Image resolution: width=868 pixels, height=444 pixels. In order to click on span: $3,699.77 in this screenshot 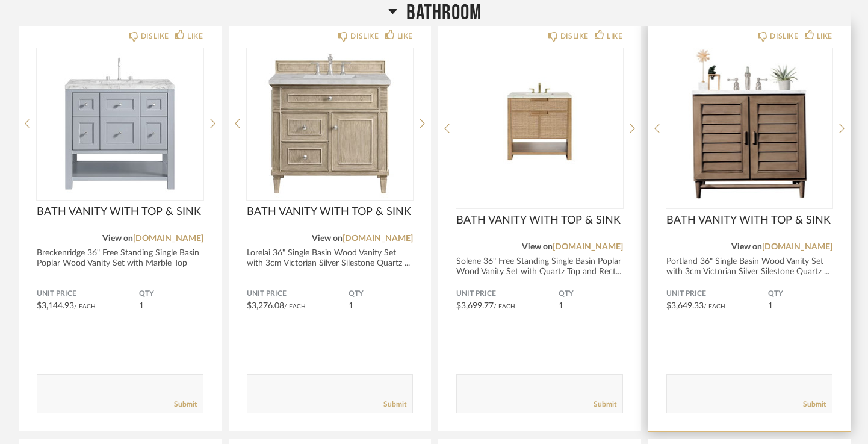, I will do `click(475, 306)`.